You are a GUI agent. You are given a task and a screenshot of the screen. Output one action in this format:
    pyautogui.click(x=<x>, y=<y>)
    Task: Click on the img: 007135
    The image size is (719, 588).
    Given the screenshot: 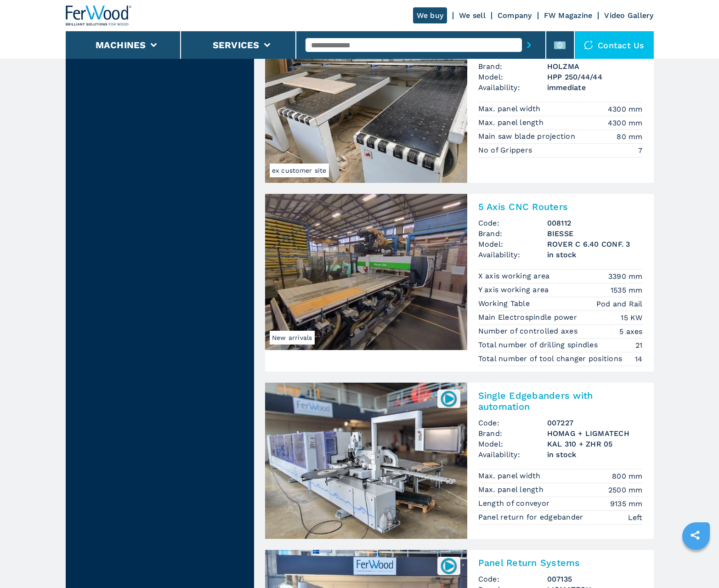 What is the action you would take?
    pyautogui.click(x=448, y=566)
    